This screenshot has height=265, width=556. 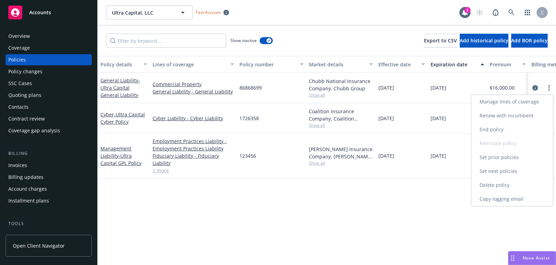 I want to click on button: Premium, so click(x=508, y=64).